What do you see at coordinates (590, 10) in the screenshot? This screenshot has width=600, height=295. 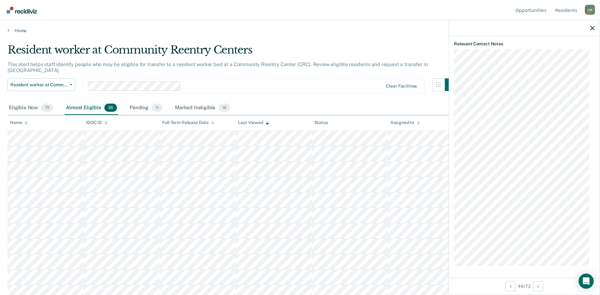 I see `button: Profile dropdown button` at bounding box center [590, 10].